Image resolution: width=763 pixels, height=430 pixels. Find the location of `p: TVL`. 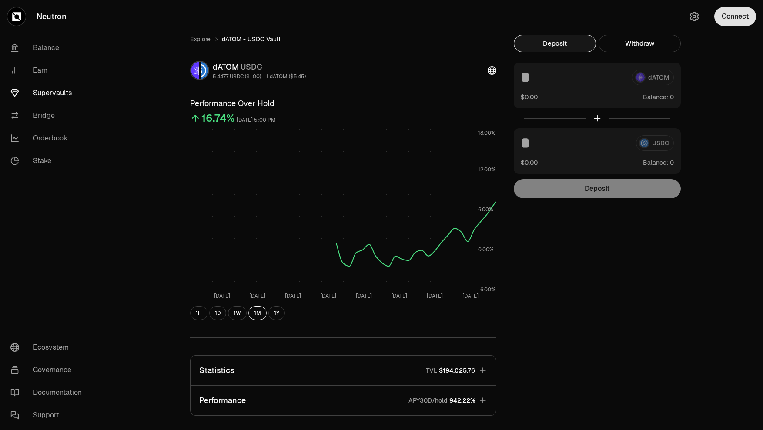

p: TVL is located at coordinates (432, 371).